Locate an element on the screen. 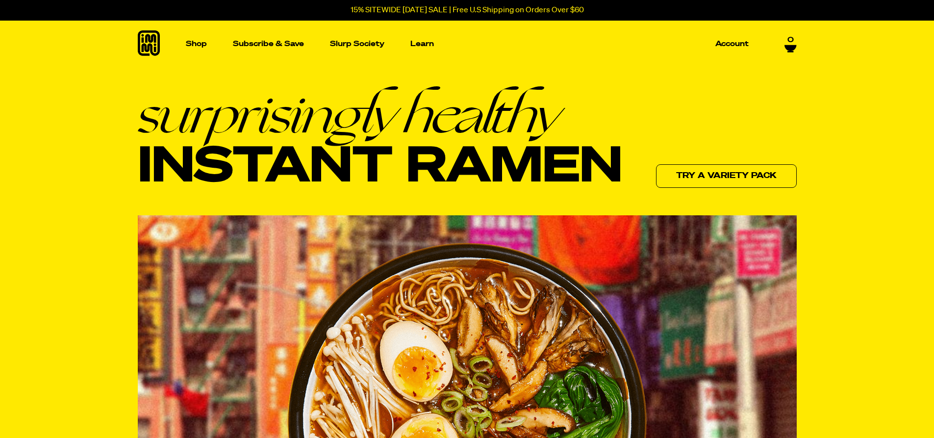  p: Shop is located at coordinates (196, 44).